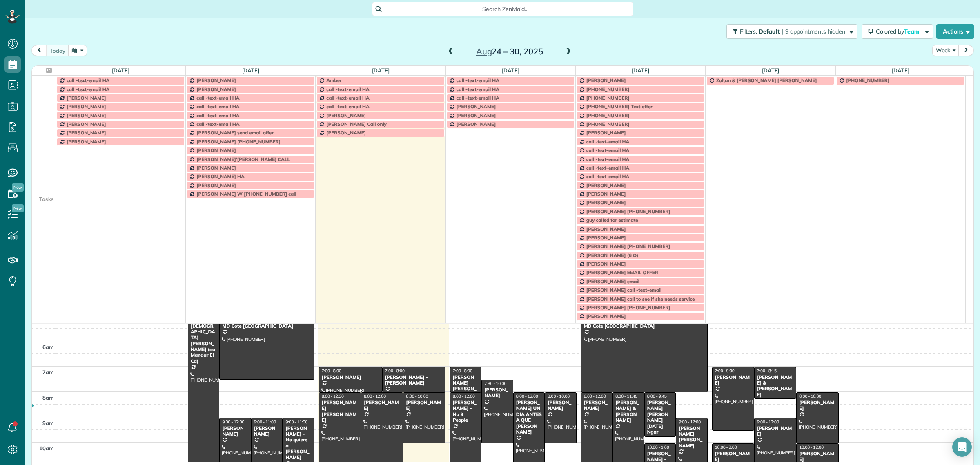 Image resolution: width=980 pixels, height=465 pixels. I want to click on div: Open Intercom Messenger, so click(963, 448).